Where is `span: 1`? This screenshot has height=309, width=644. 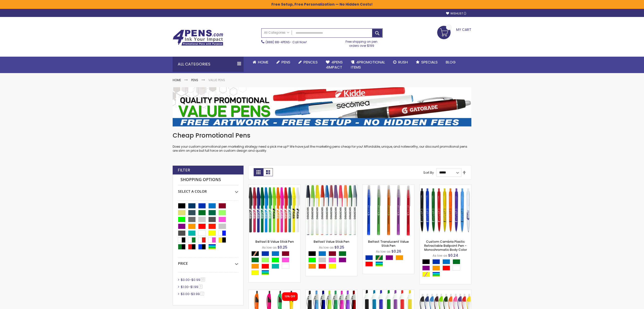 span: 1 is located at coordinates (202, 294).